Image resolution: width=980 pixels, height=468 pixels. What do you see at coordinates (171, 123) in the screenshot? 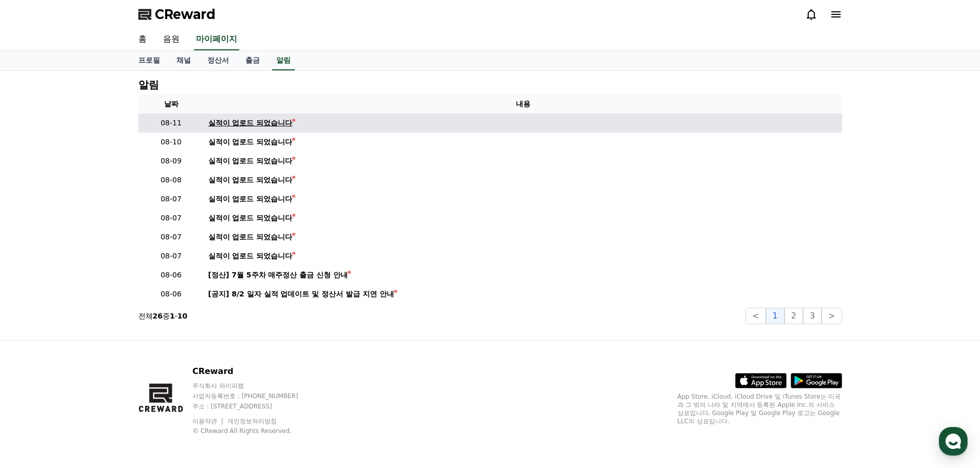
I see `p: 08-11` at bounding box center [171, 123].